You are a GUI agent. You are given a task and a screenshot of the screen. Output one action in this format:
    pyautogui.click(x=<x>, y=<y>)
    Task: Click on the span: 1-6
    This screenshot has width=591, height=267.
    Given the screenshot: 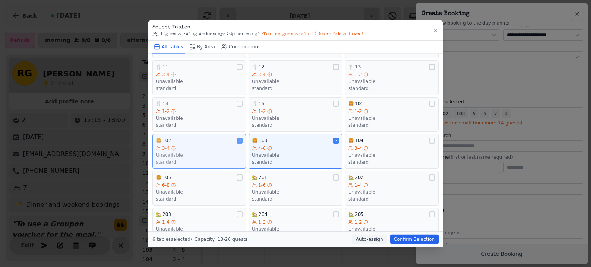 What is the action you would take?
    pyautogui.click(x=262, y=185)
    